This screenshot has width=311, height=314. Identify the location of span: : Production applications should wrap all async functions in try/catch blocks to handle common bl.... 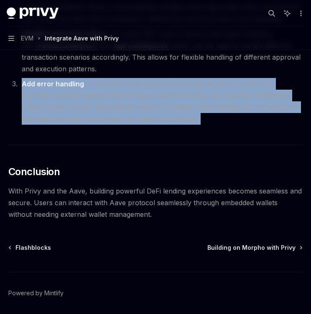
(160, 101).